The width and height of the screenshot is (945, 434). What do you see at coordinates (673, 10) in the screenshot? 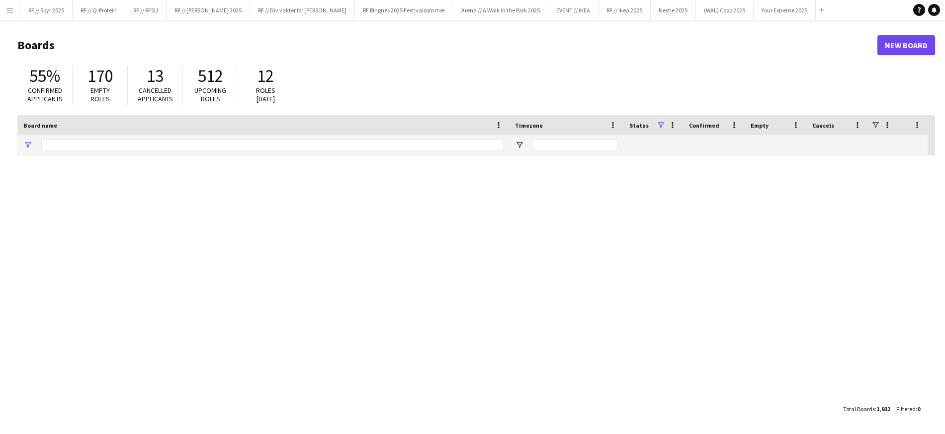
I see `button: Nestle 2025` at bounding box center [673, 10].